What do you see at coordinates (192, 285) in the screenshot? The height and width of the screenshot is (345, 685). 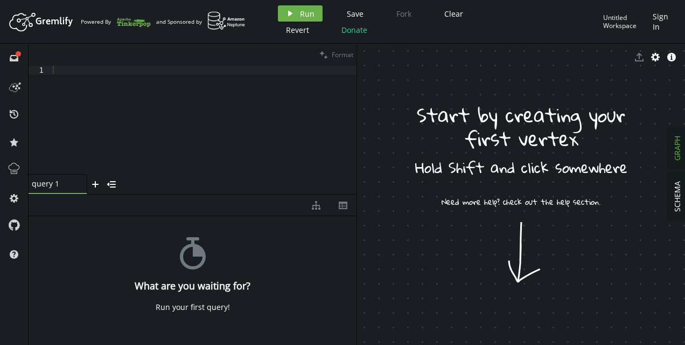 I see `h4: What are you waiting for?` at bounding box center [192, 285].